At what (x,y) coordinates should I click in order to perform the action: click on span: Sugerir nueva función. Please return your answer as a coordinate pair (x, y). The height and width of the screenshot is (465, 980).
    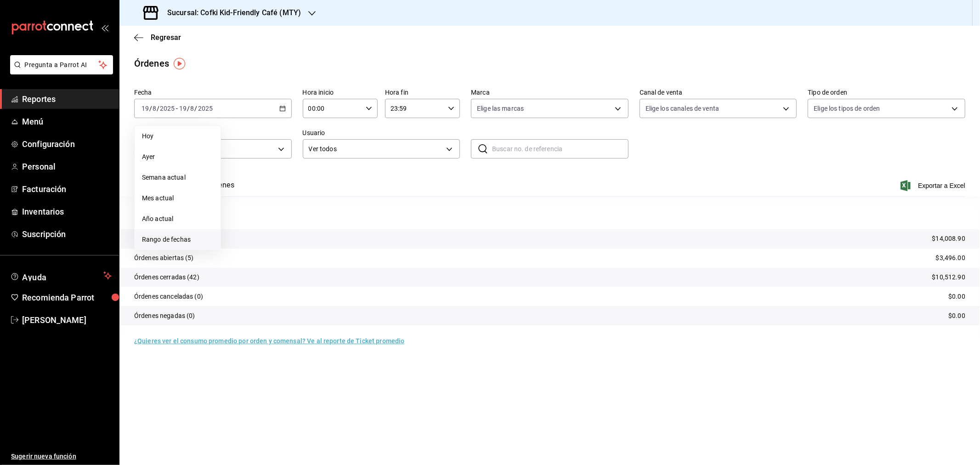
    Looking at the image, I should click on (61, 457).